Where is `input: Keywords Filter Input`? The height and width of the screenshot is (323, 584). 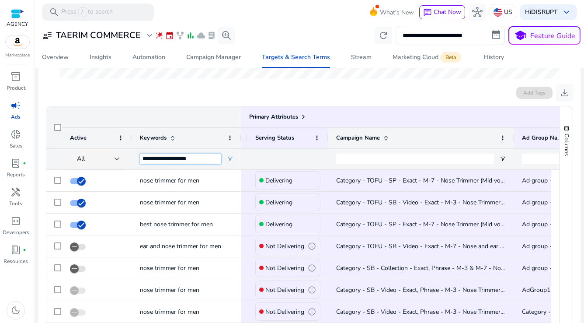 input: Keywords Filter Input is located at coordinates (181, 159).